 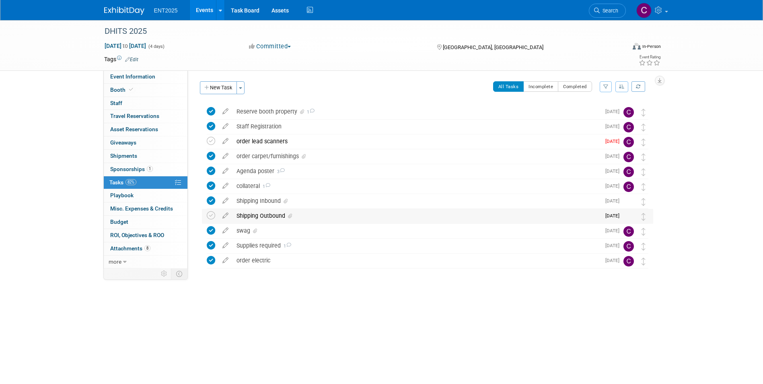 What do you see at coordinates (156, 46) in the screenshot?
I see `span: (4 days)` at bounding box center [156, 46].